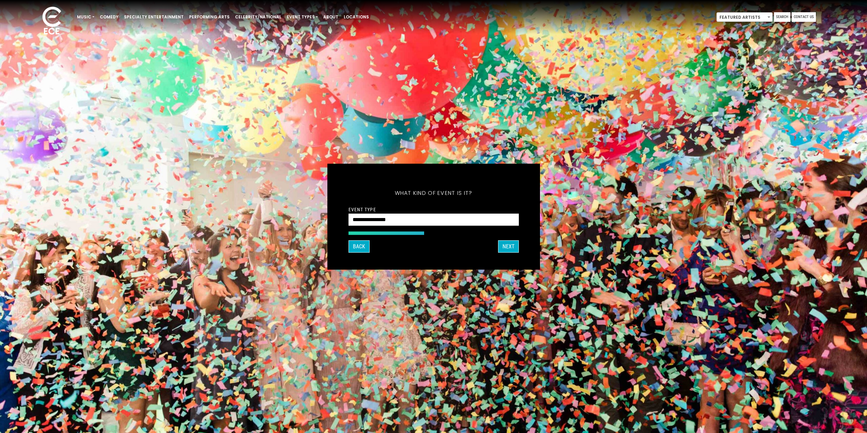  Describe the element at coordinates (209, 17) in the screenshot. I see `a: Performing Arts` at that location.